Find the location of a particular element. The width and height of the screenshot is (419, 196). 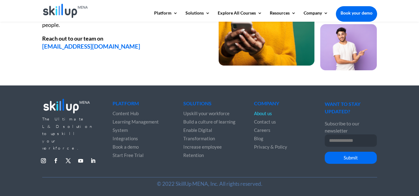

strong: Reach out to our team on is located at coordinates (73, 38).